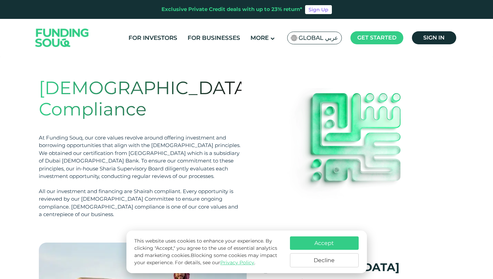 The image size is (493, 279). What do you see at coordinates (206, 259) in the screenshot?
I see `span: Blocking some cookies may impact your experience.` at bounding box center [206, 259].